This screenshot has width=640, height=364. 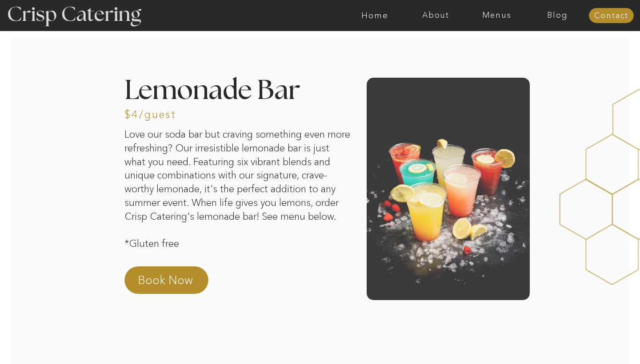 What do you see at coordinates (436, 16) in the screenshot?
I see `nav: About` at bounding box center [436, 16].